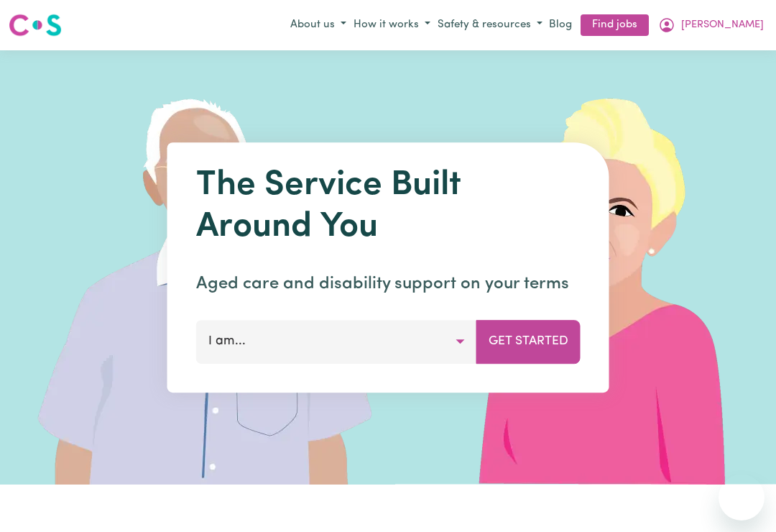 This screenshot has width=776, height=532. What do you see at coordinates (35, 25) in the screenshot?
I see `img: Careseekers logo` at bounding box center [35, 25].